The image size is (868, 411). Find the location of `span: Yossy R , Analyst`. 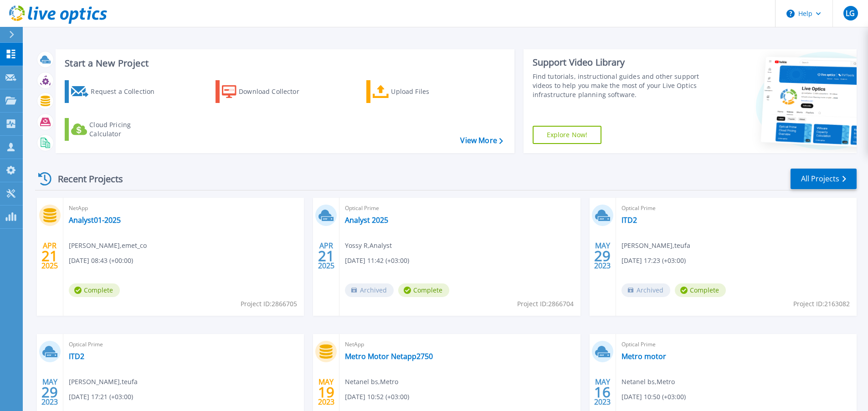

span: Yossy R , Analyst is located at coordinates (368, 246).